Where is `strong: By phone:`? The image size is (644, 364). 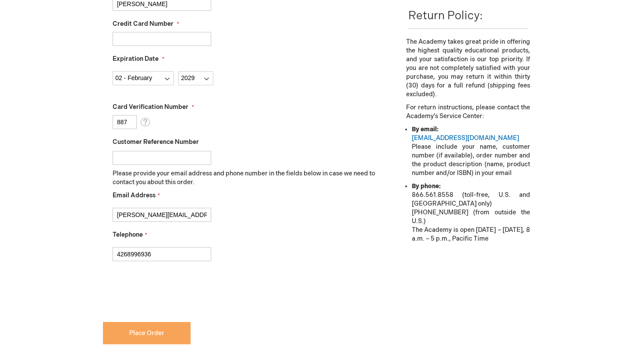
strong: By phone: is located at coordinates (426, 186).